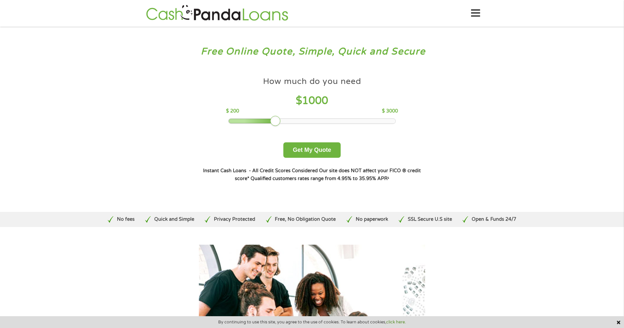 Image resolution: width=624 pixels, height=328 pixels. What do you see at coordinates (217, 13) in the screenshot?
I see `img: GetLoanNow Logo` at bounding box center [217, 13].